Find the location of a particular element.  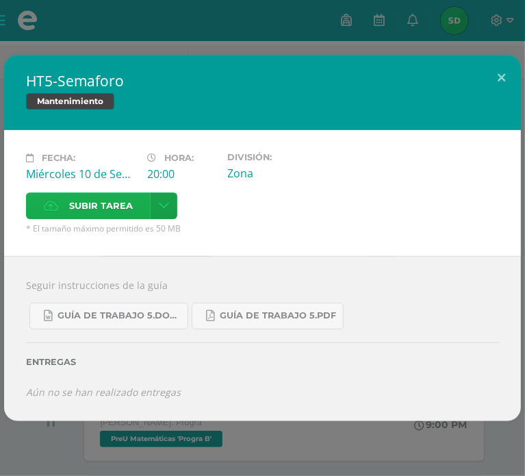

button: Close (Esc) is located at coordinates (501, 78).